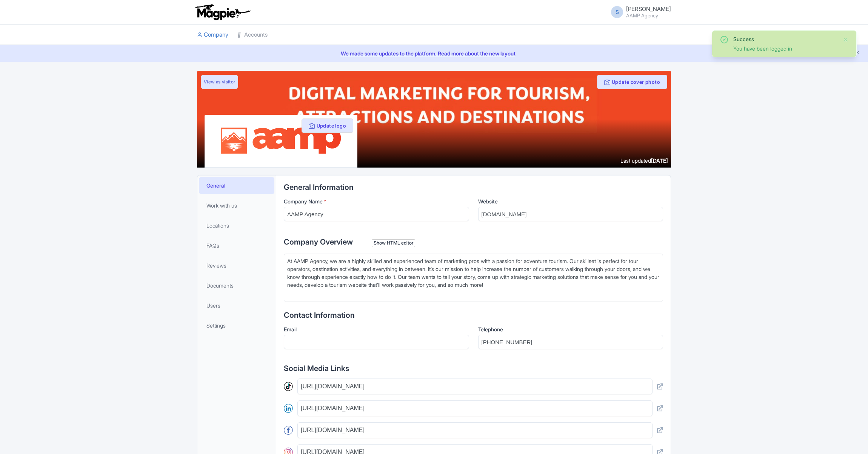 This screenshot has width=868, height=454. Describe the element at coordinates (290, 329) in the screenshot. I see `span: Email` at that location.